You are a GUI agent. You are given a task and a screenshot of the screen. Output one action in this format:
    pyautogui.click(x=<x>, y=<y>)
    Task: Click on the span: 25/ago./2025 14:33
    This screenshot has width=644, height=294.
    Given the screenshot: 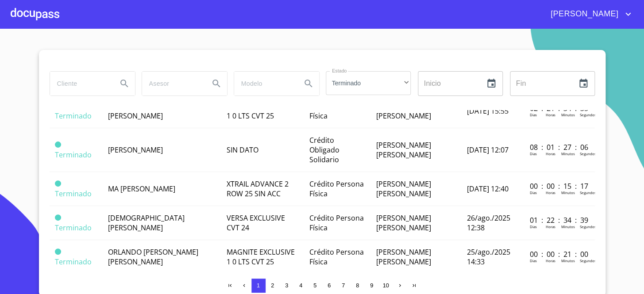 What is the action you would take?
    pyautogui.click(x=489, y=257)
    